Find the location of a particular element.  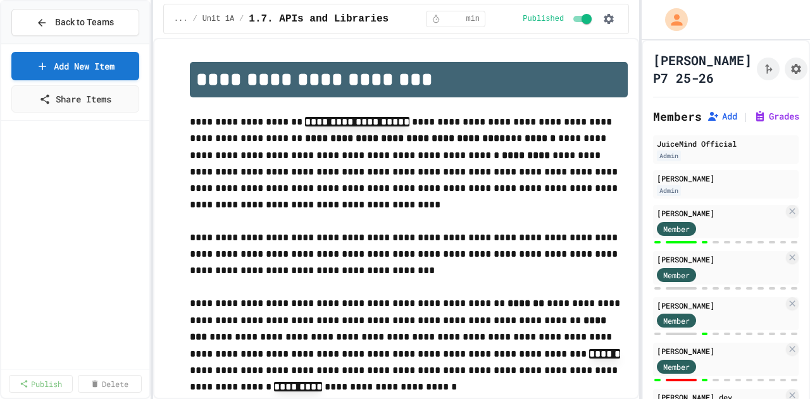

div: Content is published and visible to students is located at coordinates (558, 19).